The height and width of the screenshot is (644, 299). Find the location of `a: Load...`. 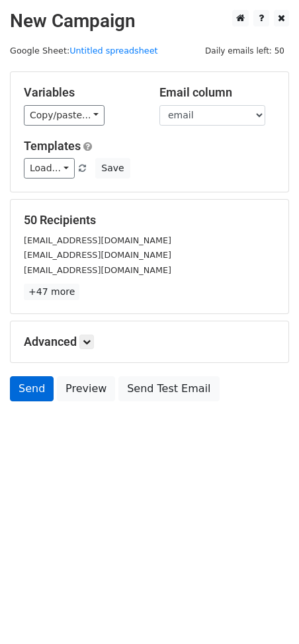

a: Load... is located at coordinates (49, 168).